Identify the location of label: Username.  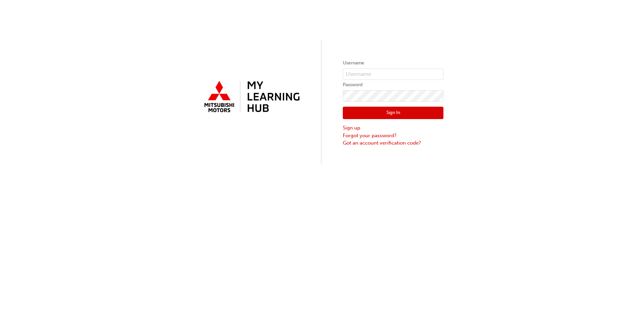
(393, 63).